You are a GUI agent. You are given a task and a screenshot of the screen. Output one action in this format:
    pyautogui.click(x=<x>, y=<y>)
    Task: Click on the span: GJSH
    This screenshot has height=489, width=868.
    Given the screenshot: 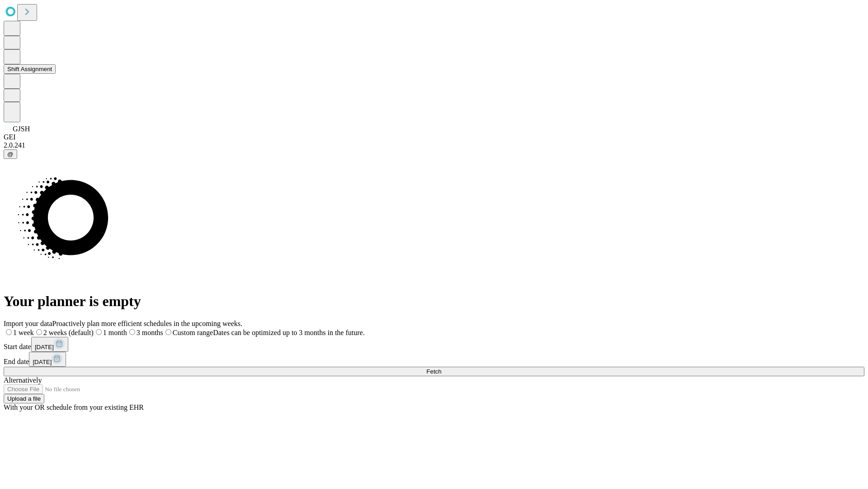 What is the action you would take?
    pyautogui.click(x=21, y=128)
    